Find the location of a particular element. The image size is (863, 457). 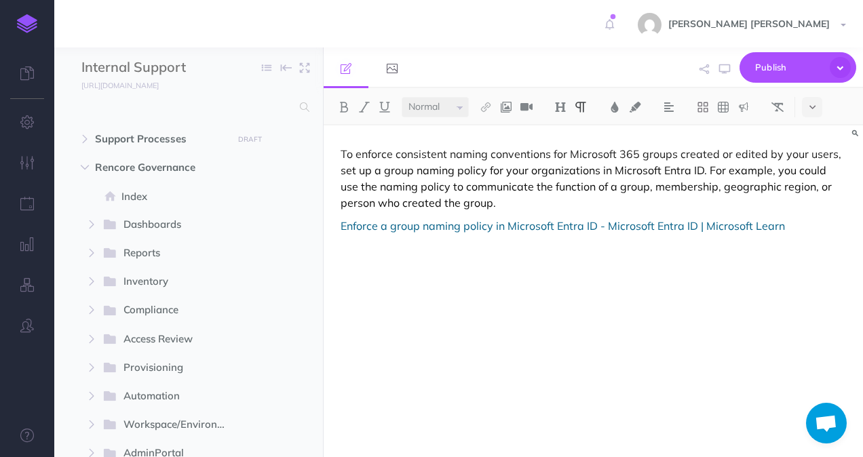

span: Dashboards is located at coordinates (172, 225).